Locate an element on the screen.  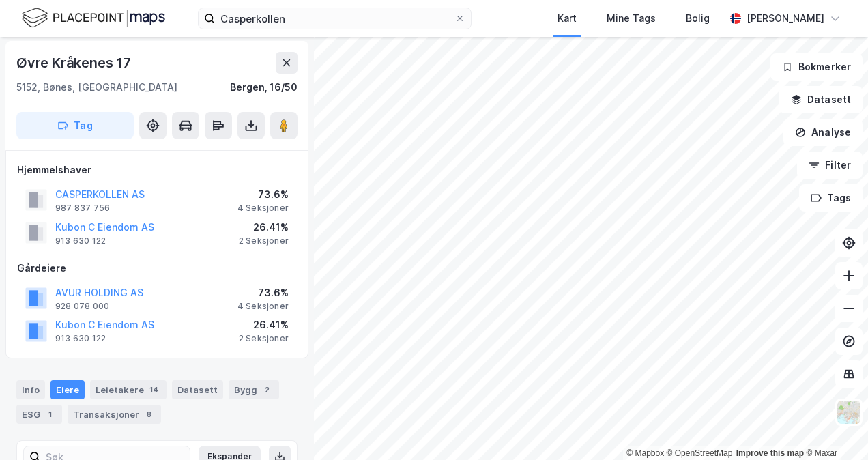
button: Tag is located at coordinates (75, 126).